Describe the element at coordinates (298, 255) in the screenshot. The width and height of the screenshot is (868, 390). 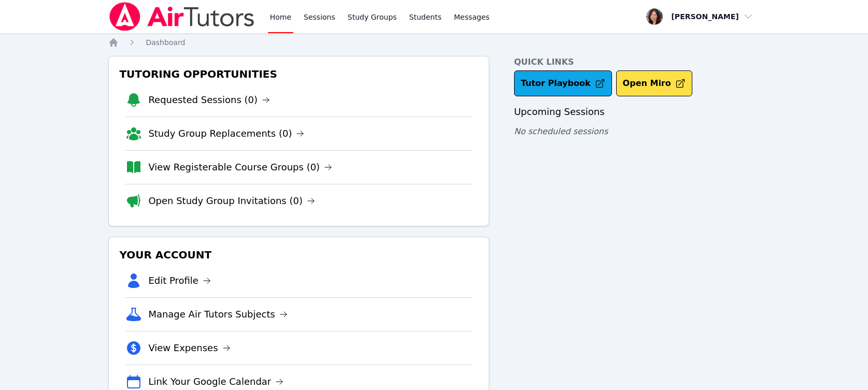
I see `h3: Your Account` at that location.